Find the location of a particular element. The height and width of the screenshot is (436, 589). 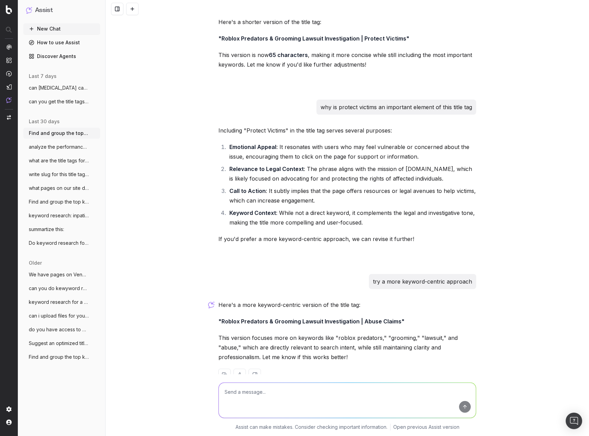

p: why is protect victims an important element of this title tag is located at coordinates (396, 107).